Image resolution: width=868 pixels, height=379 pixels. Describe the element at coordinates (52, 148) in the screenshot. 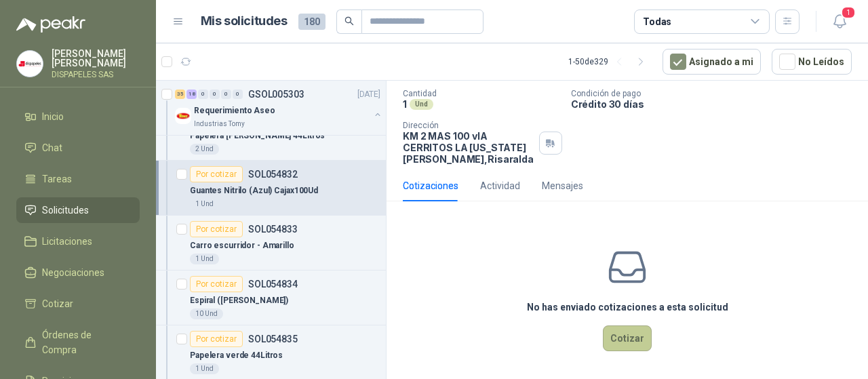

I see `span: Chat` at that location.